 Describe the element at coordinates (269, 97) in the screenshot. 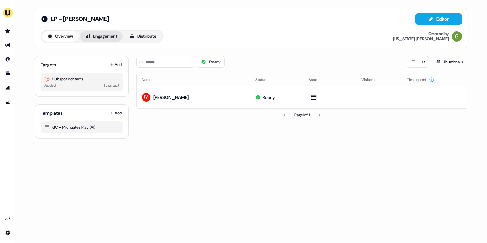

I see `div: Ready` at that location.